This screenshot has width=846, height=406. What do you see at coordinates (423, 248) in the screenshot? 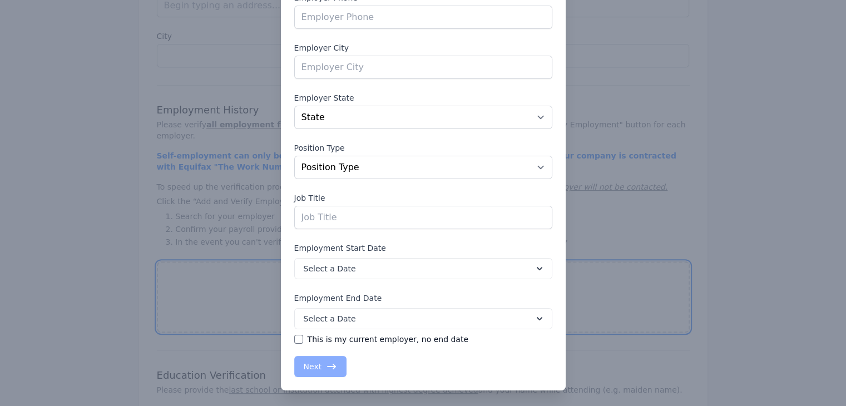
I see `label: Employment Start Date` at bounding box center [423, 248].